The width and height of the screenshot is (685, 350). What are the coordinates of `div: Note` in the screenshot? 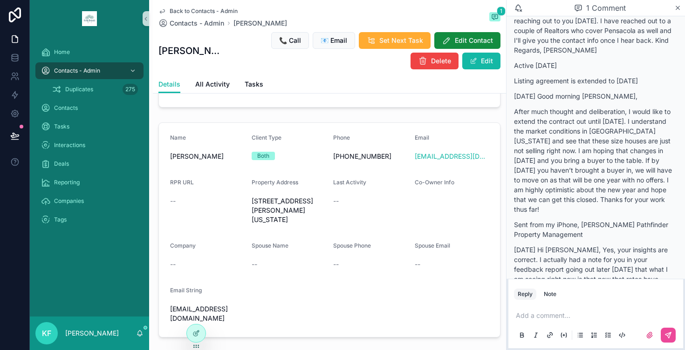 It's located at (550, 294).